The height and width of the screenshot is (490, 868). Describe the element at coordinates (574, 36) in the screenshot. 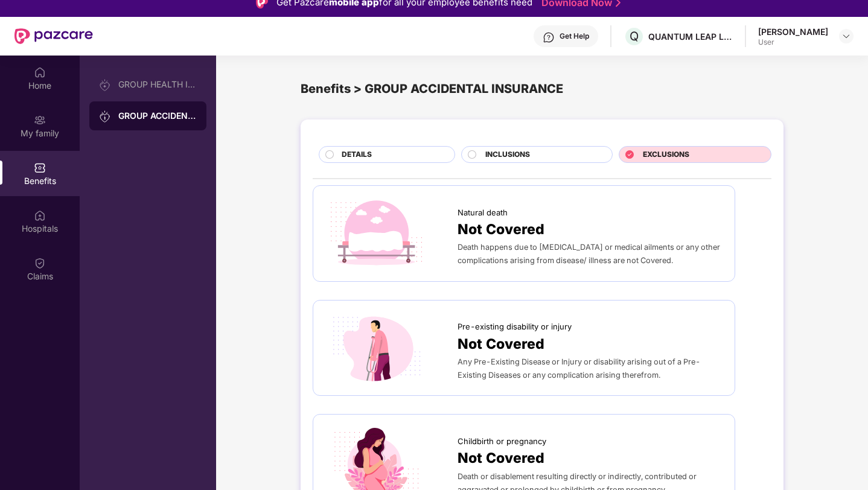

I see `div: Get Help` at that location.